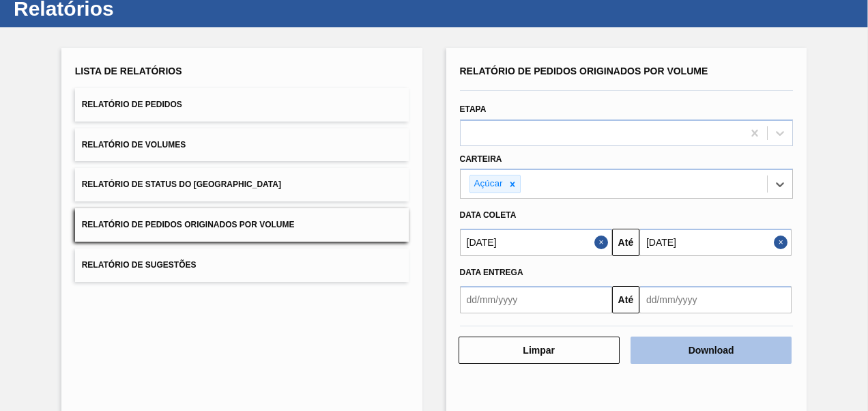  Describe the element at coordinates (241, 104) in the screenshot. I see `button: Relatório de Pedidos` at that location.